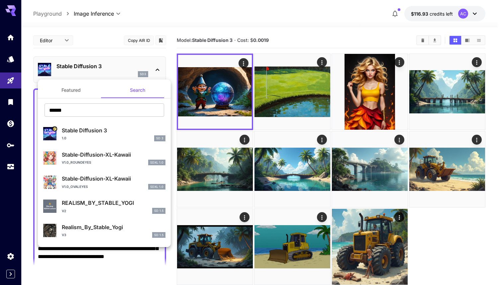 This screenshot has height=285, width=502. I want to click on div: Realism_By_Stable_YogiV3SD 1.5, so click(104, 230).